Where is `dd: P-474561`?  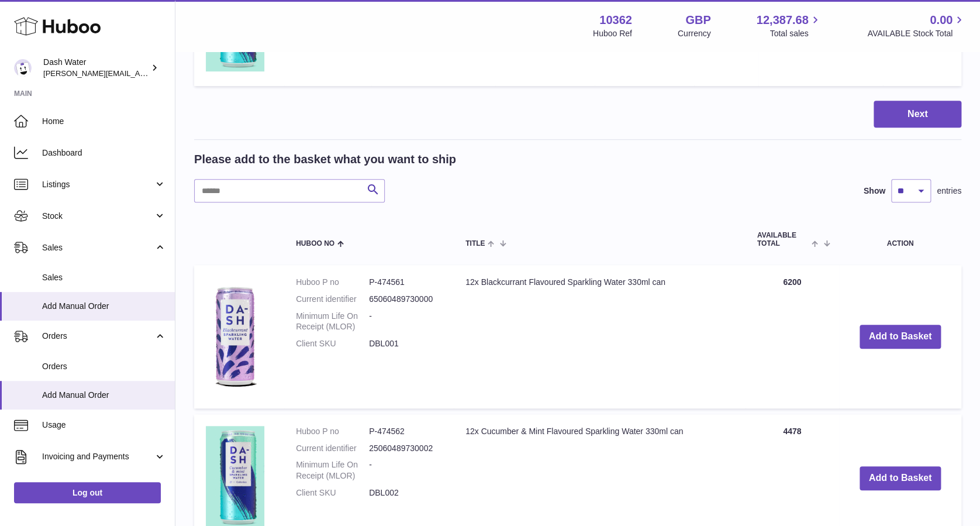 dd: P-474561 is located at coordinates (405, 282).